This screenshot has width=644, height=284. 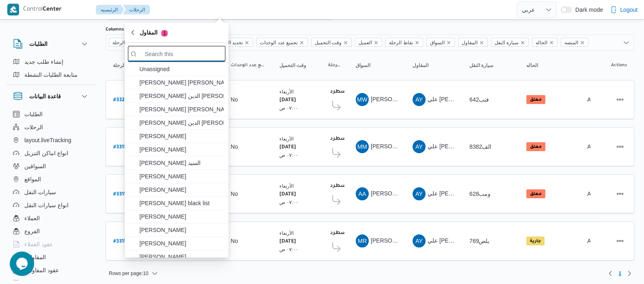 I want to click on span: MW, so click(x=362, y=100).